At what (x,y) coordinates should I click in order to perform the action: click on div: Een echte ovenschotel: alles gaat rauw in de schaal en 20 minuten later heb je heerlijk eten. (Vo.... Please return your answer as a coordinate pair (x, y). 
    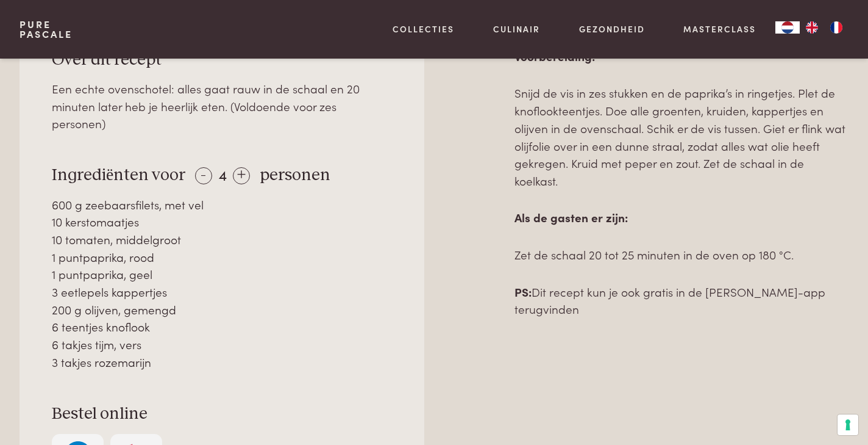
    Looking at the image, I should click on (222, 106).